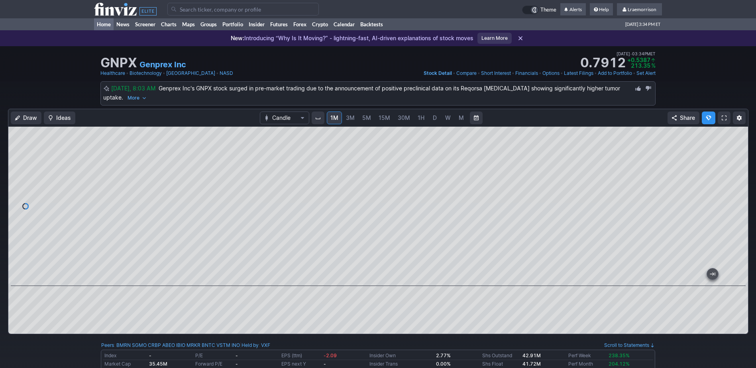  What do you see at coordinates (59, 118) in the screenshot?
I see `button: Ideas` at bounding box center [59, 118].